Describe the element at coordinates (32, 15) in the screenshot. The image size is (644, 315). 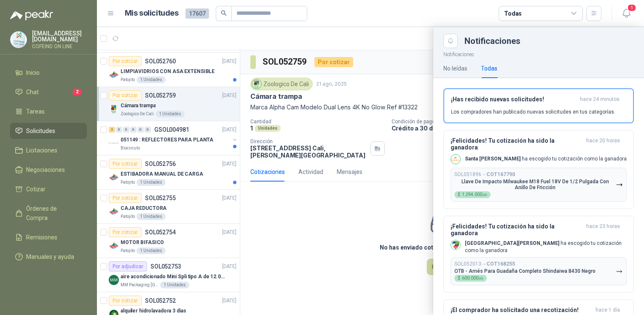
I see `img: Logo peakr` at that location.